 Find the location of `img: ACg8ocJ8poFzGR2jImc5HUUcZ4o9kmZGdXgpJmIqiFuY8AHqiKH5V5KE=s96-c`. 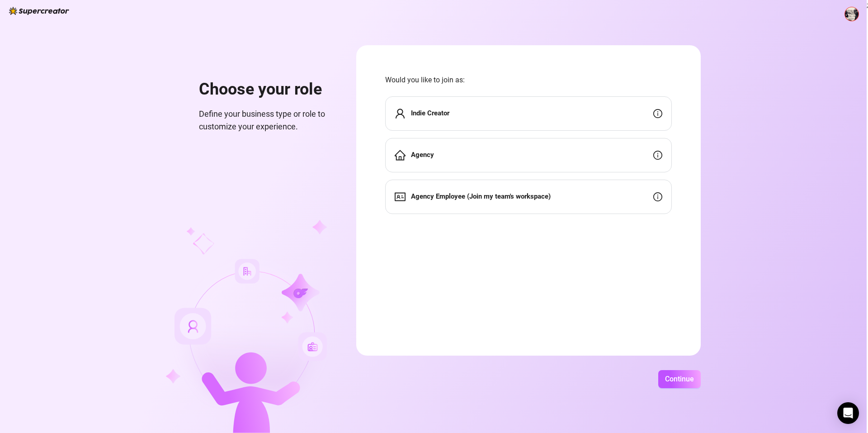

img: ACg8ocJ8poFzGR2jImc5HUUcZ4o9kmZGdXgpJmIqiFuY8AHqiKH5V5KE=s96-c is located at coordinates (852, 14).